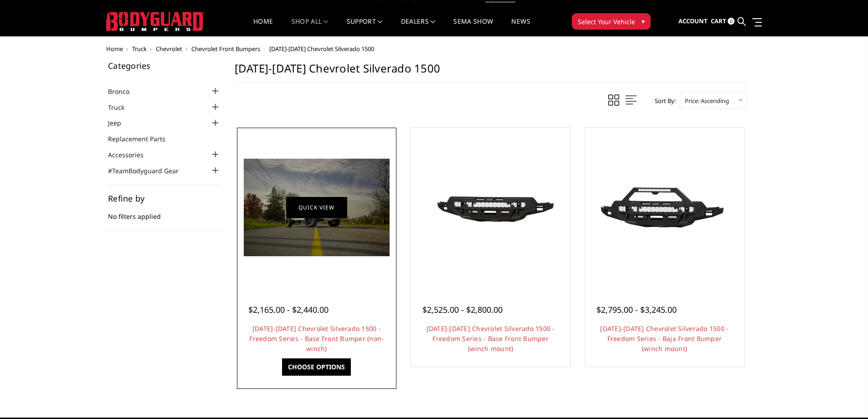  I want to click on img: 2022-2025 Chevrolet Silverado 1500 - Freedom Series - Baja Front Bumper (winch mount), so click(664, 207).